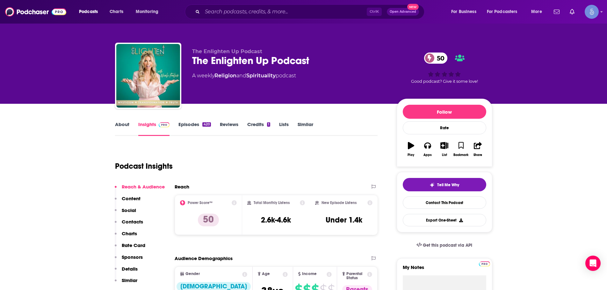 The width and height of the screenshot is (607, 290). Describe the element at coordinates (444, 112) in the screenshot. I see `button: Follow` at that location.